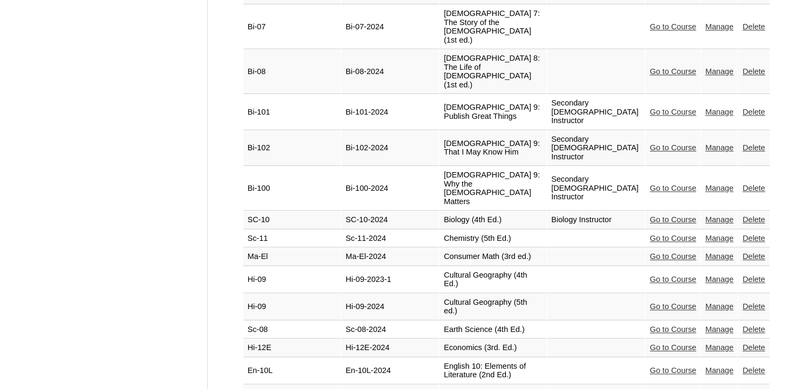 The image size is (810, 389). Describe the element at coordinates (390, 348) in the screenshot. I see `td: Hi-12E-2024` at that location.